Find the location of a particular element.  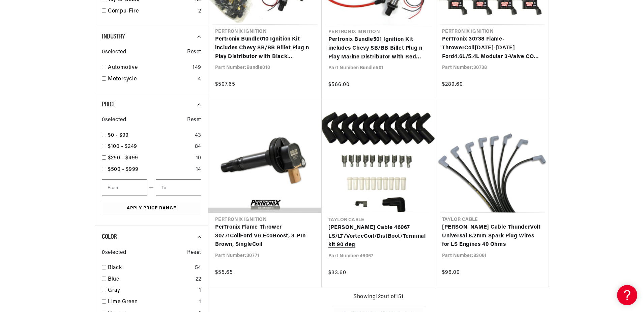

input: To is located at coordinates (178, 188).